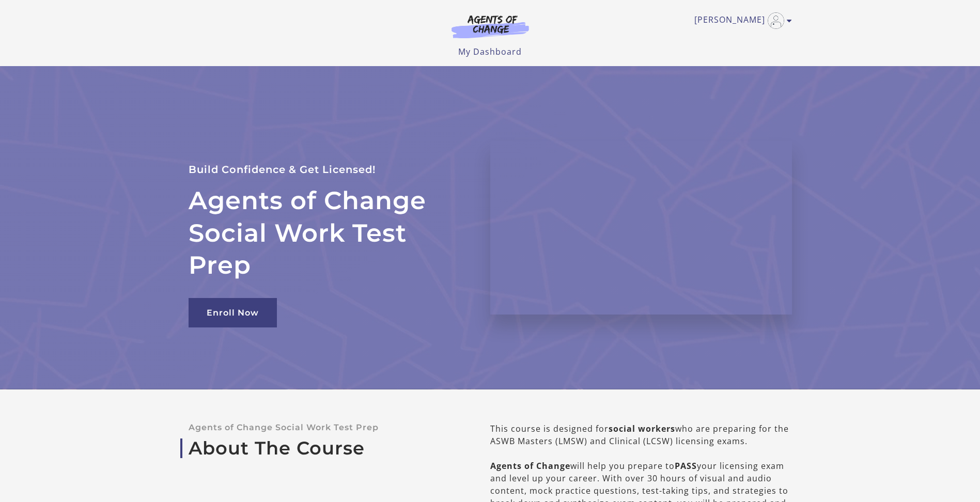 The width and height of the screenshot is (980, 502). Describe the element at coordinates (323, 427) in the screenshot. I see `p: Agents of Change Social Work Test Prep` at that location.